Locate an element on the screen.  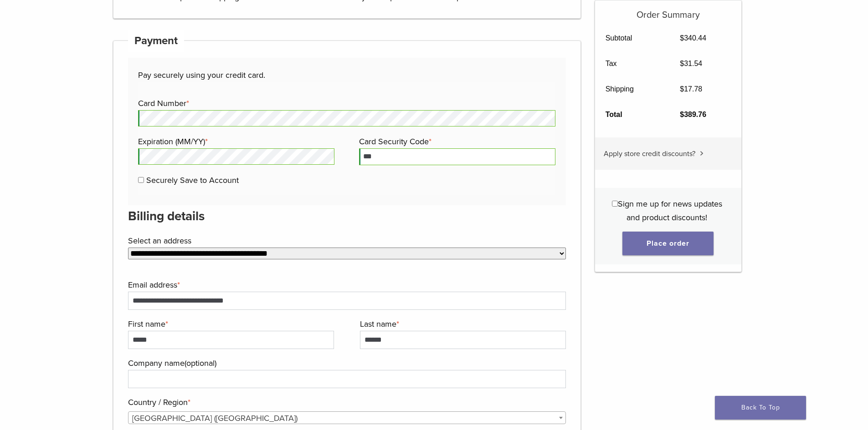
h3: Billing details is located at coordinates (347, 216).